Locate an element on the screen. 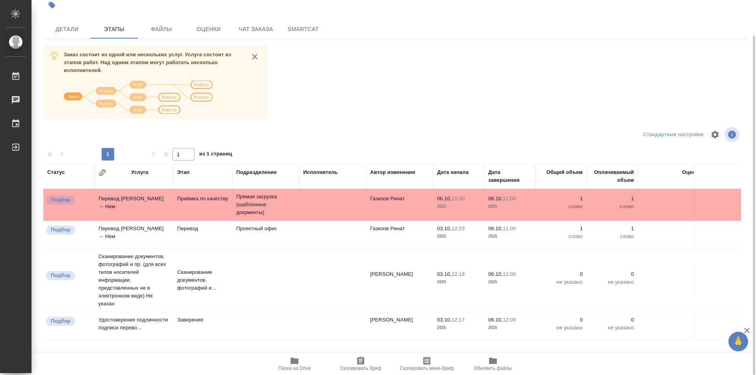 The height and width of the screenshot is (375, 756). div: Автор изменения is located at coordinates (393, 172).